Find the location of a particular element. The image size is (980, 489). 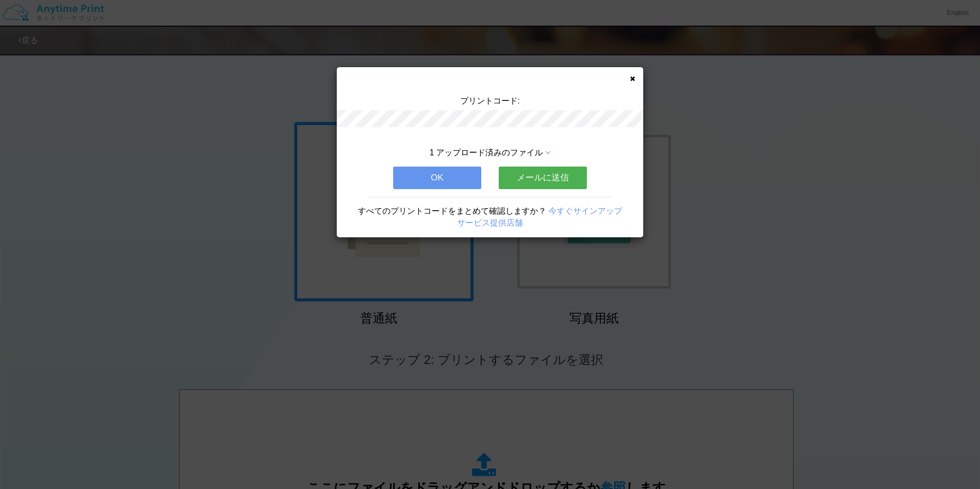

span: すべてのプリントコードをまとめて確認しますか？ is located at coordinates (452, 210).